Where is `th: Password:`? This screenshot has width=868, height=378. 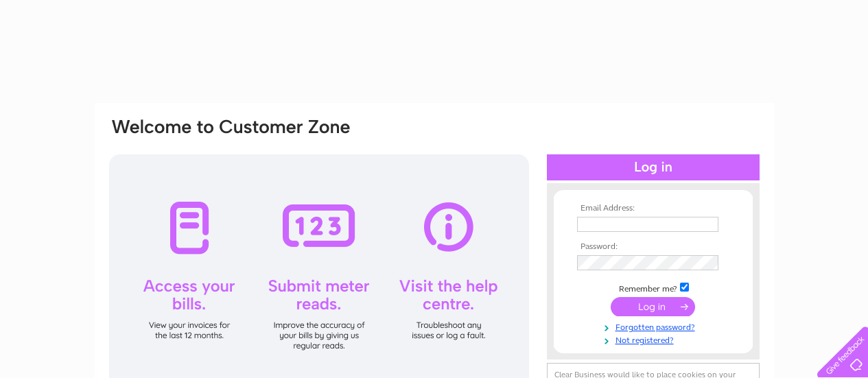
th: Password: is located at coordinates (653, 247).